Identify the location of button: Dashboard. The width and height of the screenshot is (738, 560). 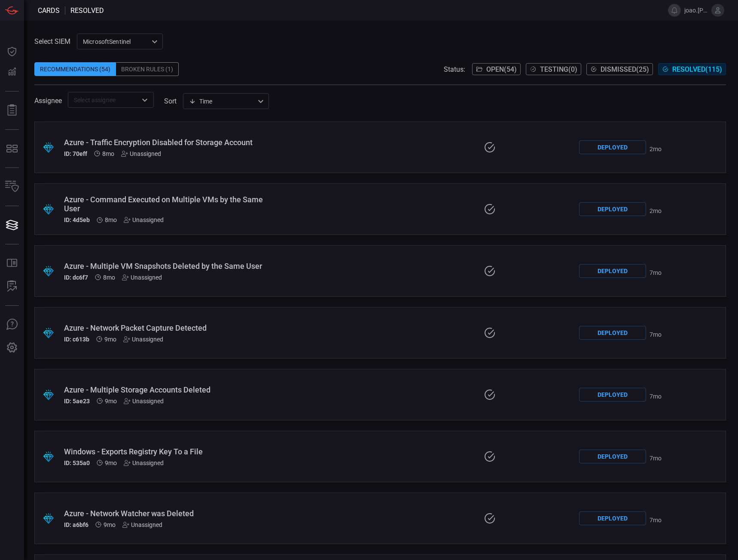
(12, 52).